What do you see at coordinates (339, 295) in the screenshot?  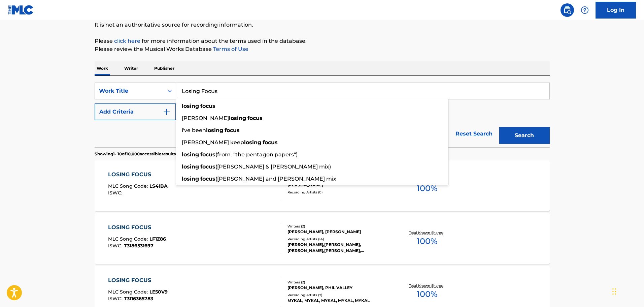 I see `div: Recording Artists ( 7 )` at bounding box center [339, 295].